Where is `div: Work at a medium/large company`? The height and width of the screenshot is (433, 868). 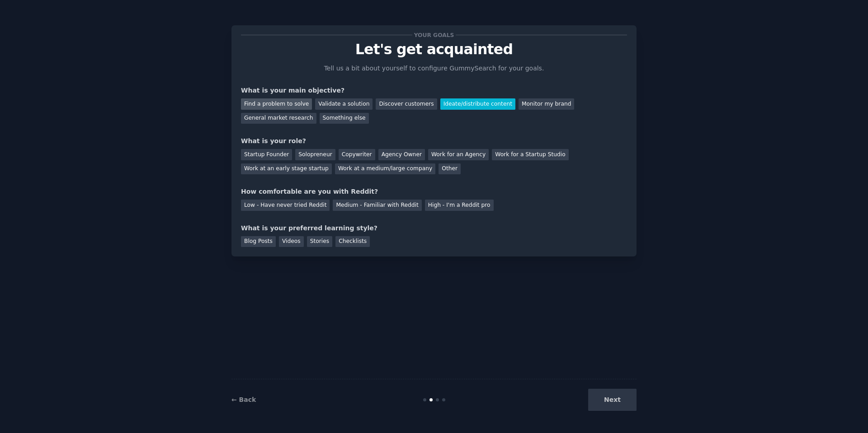
div: Work at a medium/large company is located at coordinates (385, 169).